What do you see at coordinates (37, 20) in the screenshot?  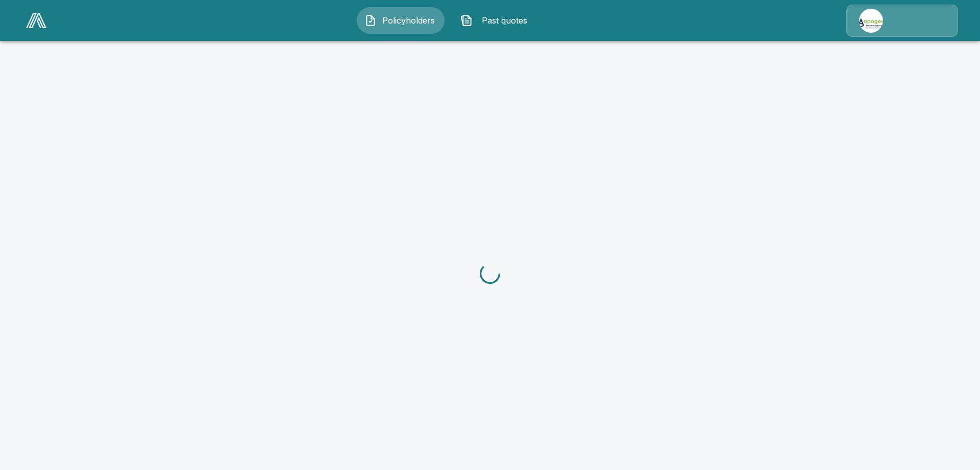 I see `img: AA Logo` at bounding box center [37, 20].